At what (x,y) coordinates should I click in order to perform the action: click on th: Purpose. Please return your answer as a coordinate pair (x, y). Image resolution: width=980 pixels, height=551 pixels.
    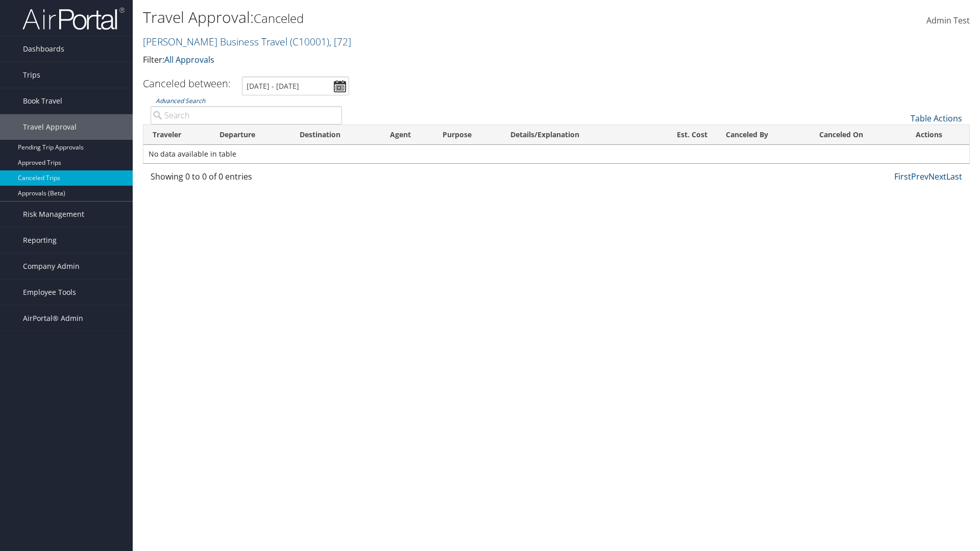
    Looking at the image, I should click on (467, 135).